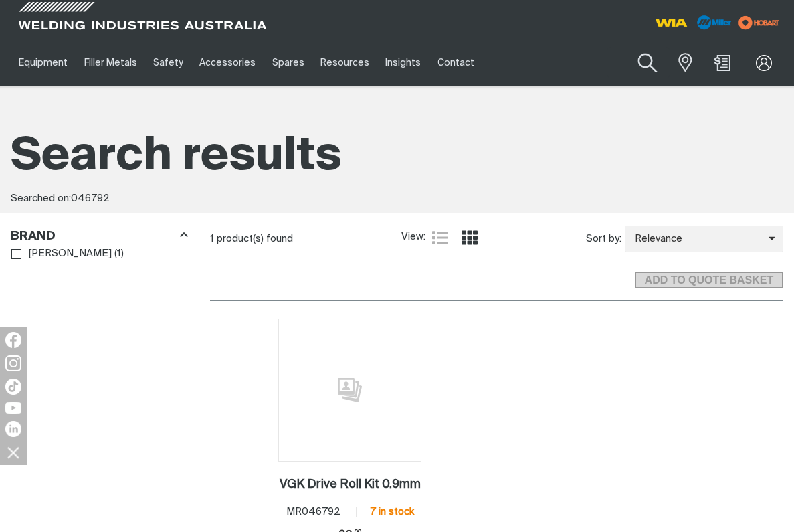 The height and width of the screenshot is (532, 794). I want to click on img: No image for this product, so click(350, 390).